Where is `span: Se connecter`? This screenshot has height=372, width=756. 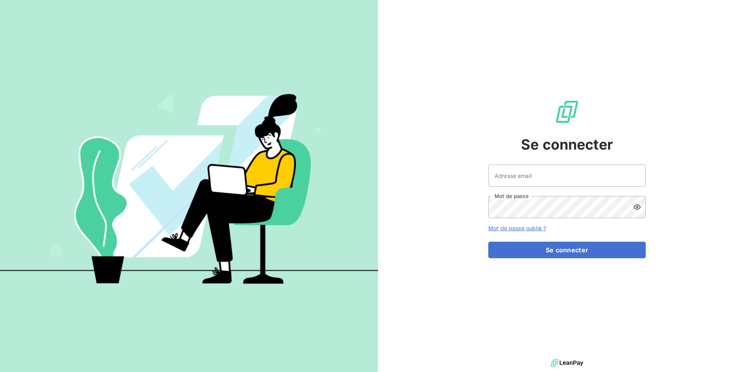
span: Se connecter is located at coordinates (567, 145).